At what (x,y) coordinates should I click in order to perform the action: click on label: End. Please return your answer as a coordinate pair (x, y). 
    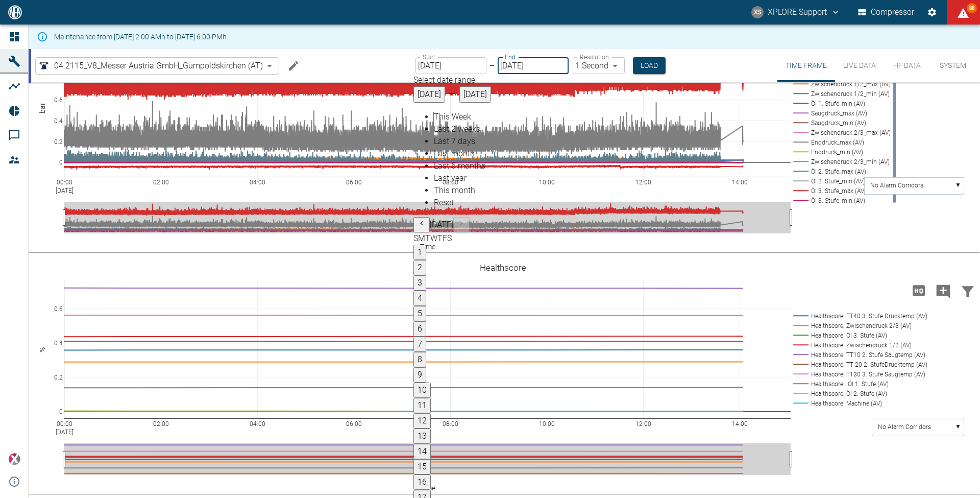
    Looking at the image, I should click on (510, 57).